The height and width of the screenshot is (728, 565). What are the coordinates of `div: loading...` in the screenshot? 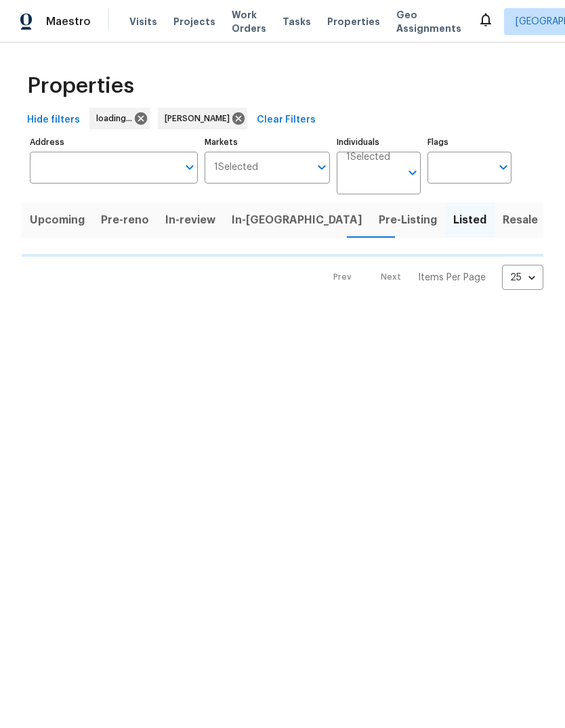 It's located at (119, 118).